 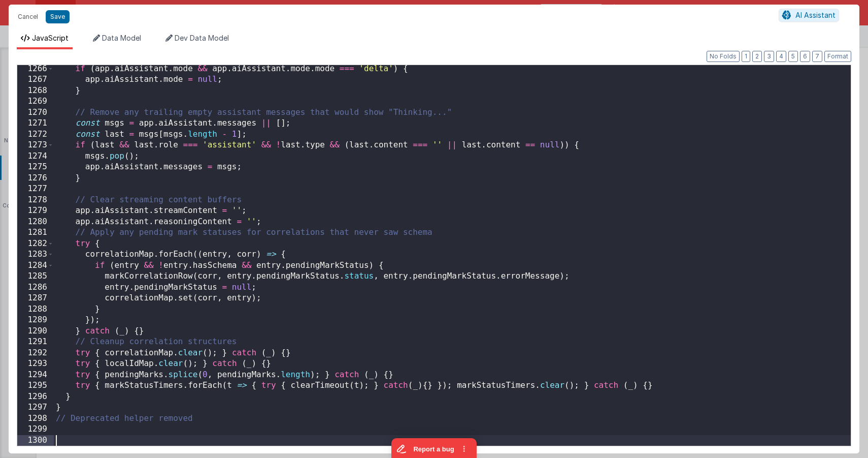 I want to click on div: 1288, so click(x=36, y=310).